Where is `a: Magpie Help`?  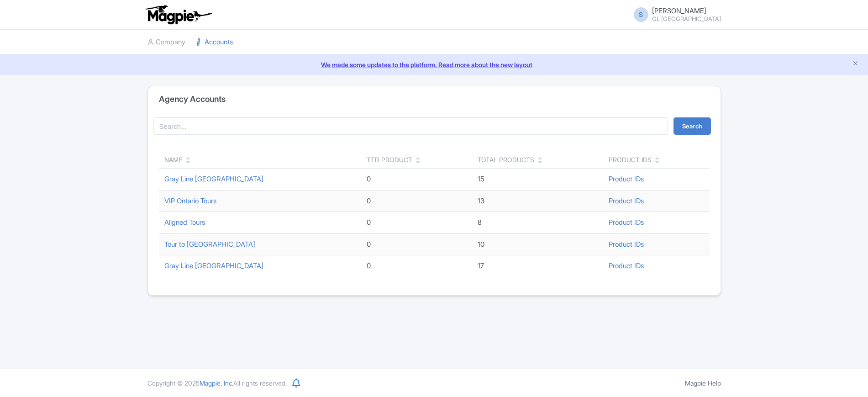
a: Magpie Help is located at coordinates (703, 383).